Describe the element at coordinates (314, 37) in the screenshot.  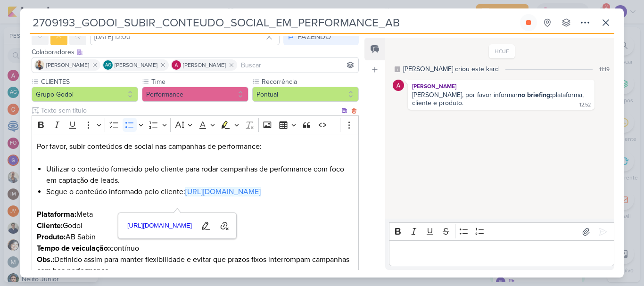
I see `div: FAZENDO` at that location.